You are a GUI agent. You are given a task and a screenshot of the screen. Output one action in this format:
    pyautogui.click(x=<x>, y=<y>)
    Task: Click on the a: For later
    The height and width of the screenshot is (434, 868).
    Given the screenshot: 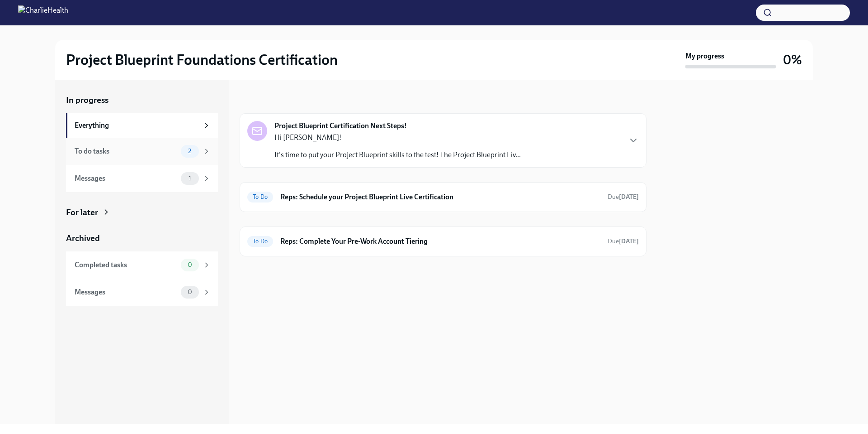 What is the action you would take?
    pyautogui.click(x=142, y=212)
    